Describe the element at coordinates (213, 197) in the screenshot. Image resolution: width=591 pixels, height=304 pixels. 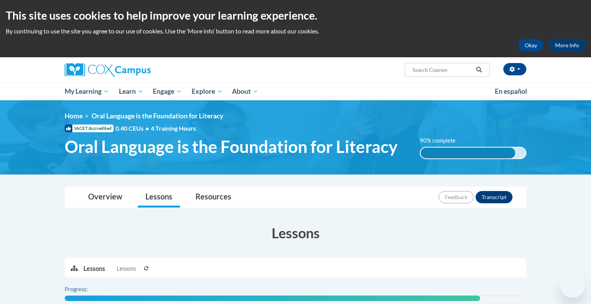
I see `a: Resources` at that location.